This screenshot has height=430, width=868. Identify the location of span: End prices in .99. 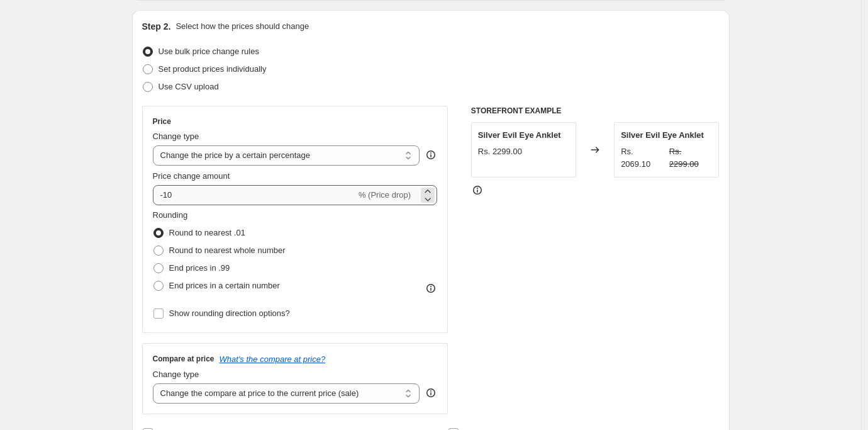
(200, 267).